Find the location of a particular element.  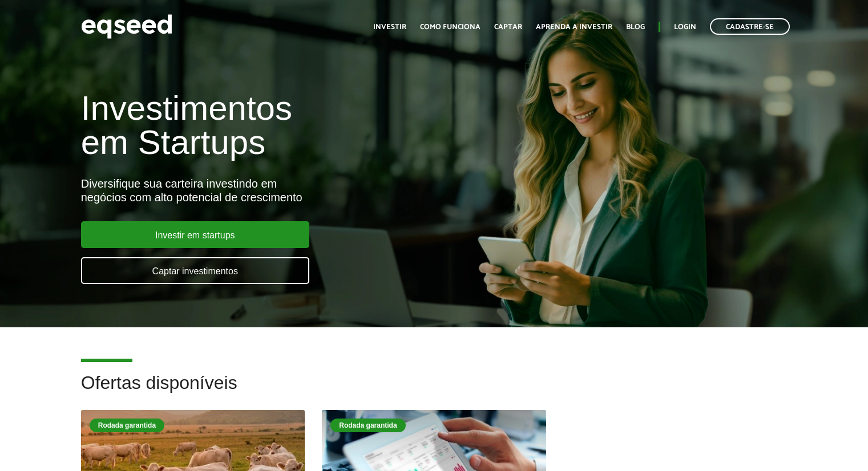

a: Investir em startups is located at coordinates (195, 234).